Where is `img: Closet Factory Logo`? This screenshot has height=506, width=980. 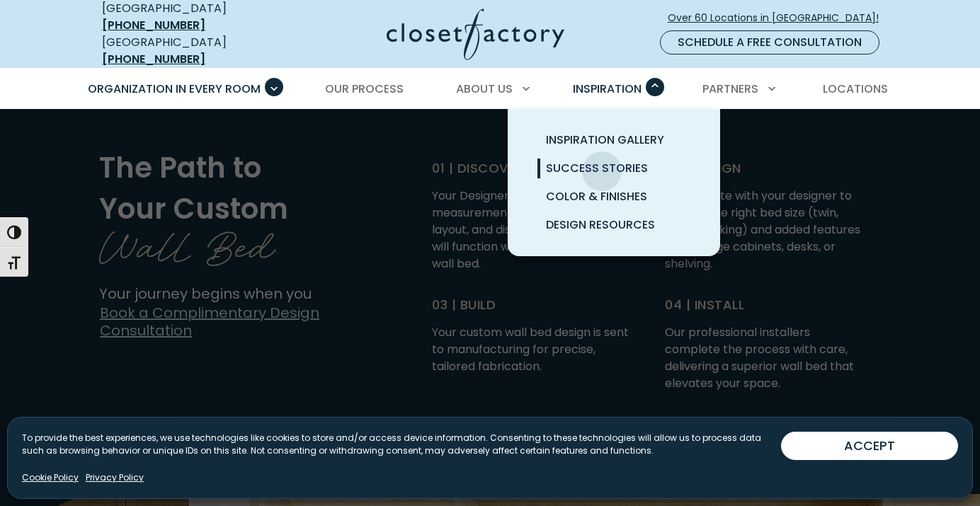
img: Closet Factory Logo is located at coordinates (476, 34).